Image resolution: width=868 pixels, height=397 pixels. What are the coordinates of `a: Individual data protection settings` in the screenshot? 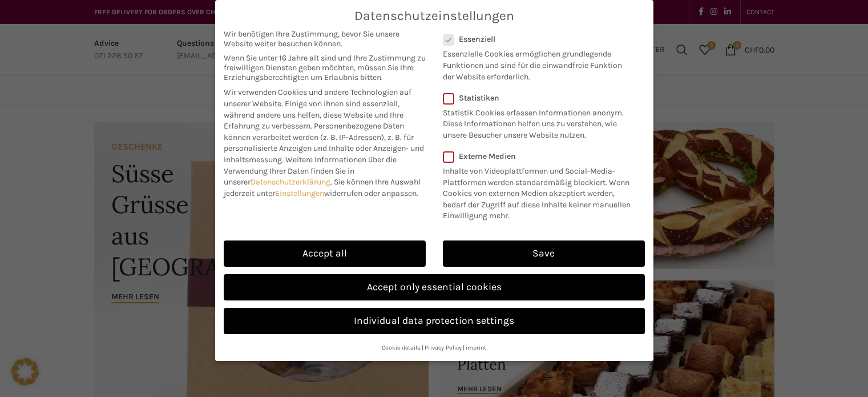 It's located at (434, 321).